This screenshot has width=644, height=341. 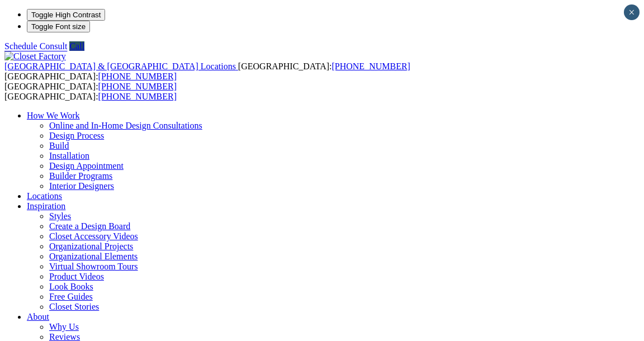 I want to click on a: Builder Programs, so click(x=80, y=176).